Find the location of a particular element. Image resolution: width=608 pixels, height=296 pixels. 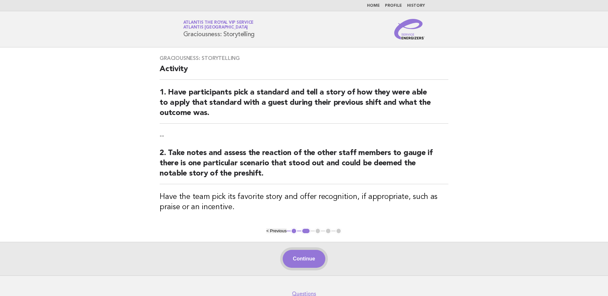

a: History is located at coordinates (416, 6).